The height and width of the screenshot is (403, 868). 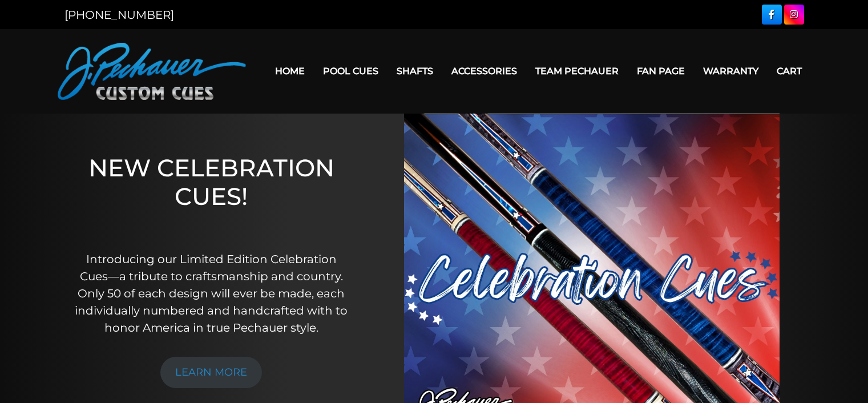 I want to click on img: Pechauer Custom Cues, so click(x=152, y=71).